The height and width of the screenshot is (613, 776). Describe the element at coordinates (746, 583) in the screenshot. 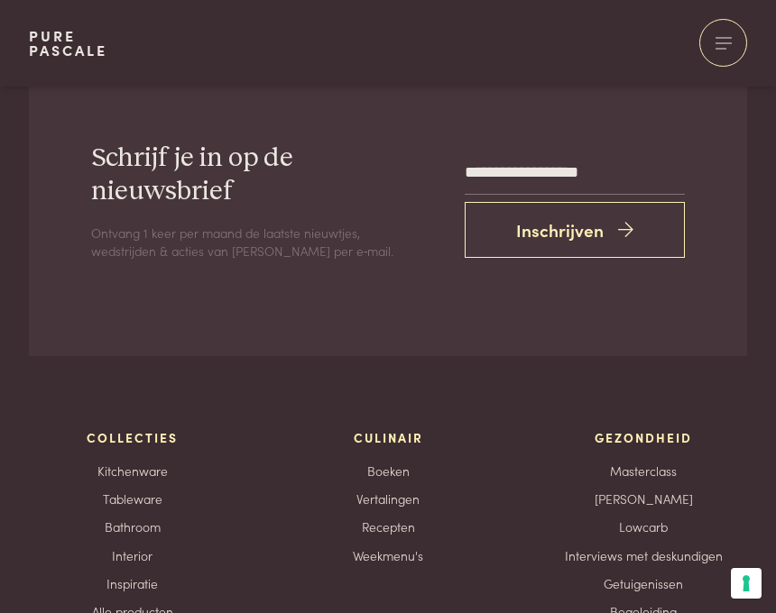

I see `button: Uw voorkeuren voor toestemming voor trackingtechnologieën` at that location.